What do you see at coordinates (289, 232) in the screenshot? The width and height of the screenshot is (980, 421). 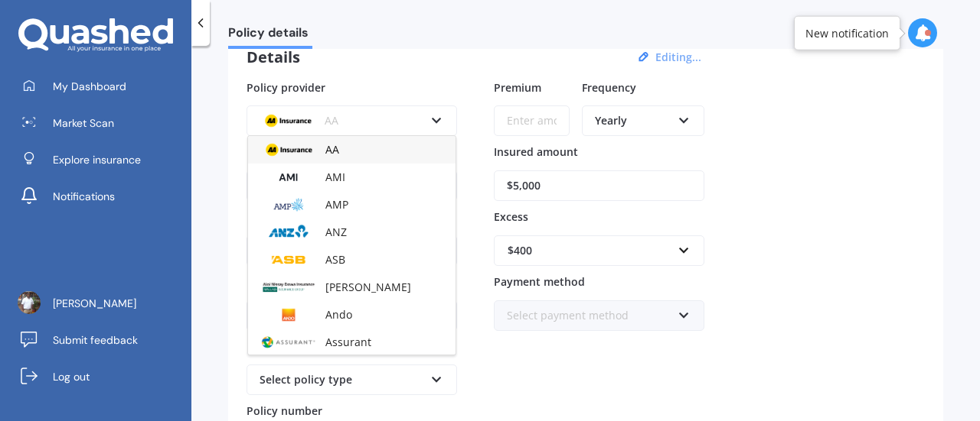 I see `img: ANZ.png` at bounding box center [289, 232].